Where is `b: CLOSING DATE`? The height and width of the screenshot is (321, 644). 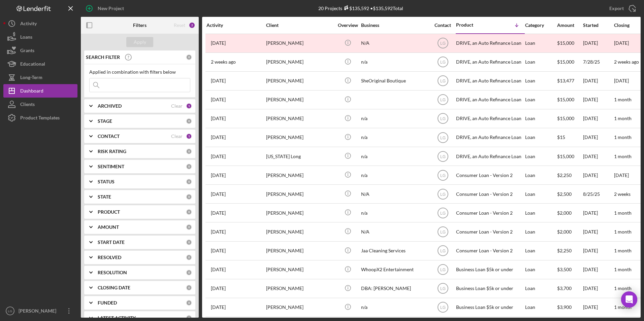
b: CLOSING DATE is located at coordinates (114, 287).